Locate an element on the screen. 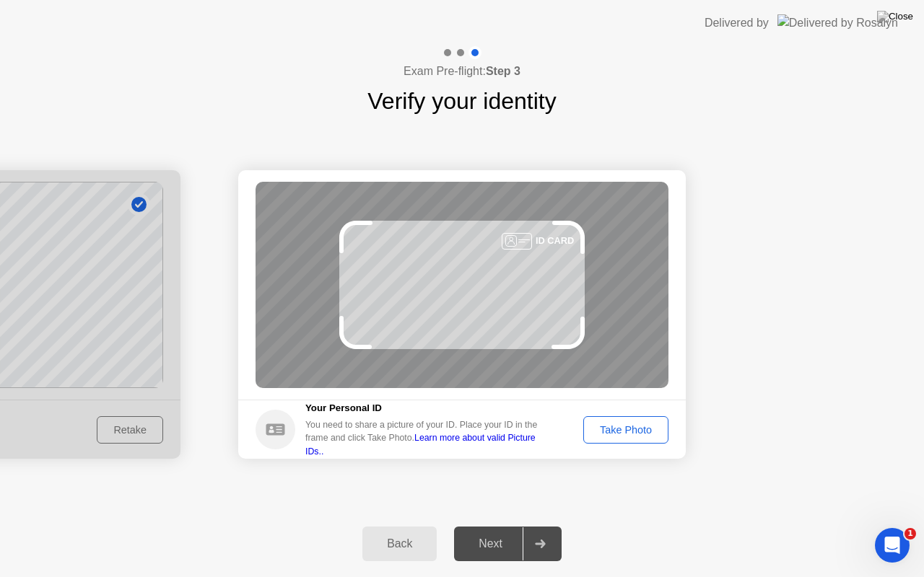 This screenshot has height=577, width=924. div: Next is located at coordinates (490, 544).